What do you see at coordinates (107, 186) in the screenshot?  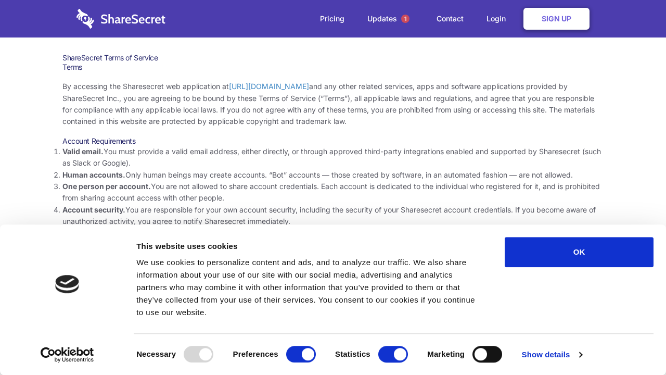 I see `strong: One person per account.` at bounding box center [107, 186].